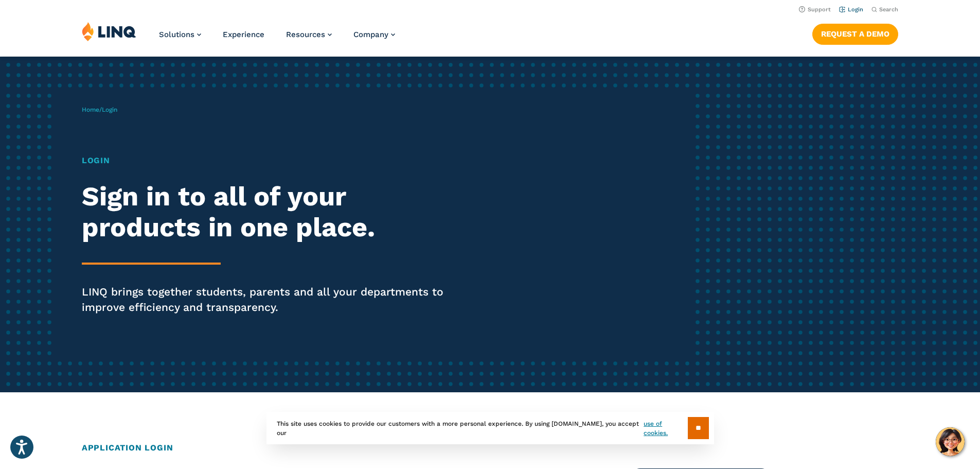 This screenshot has height=469, width=980. Describe the element at coordinates (110, 110) in the screenshot. I see `span: Login` at that location.